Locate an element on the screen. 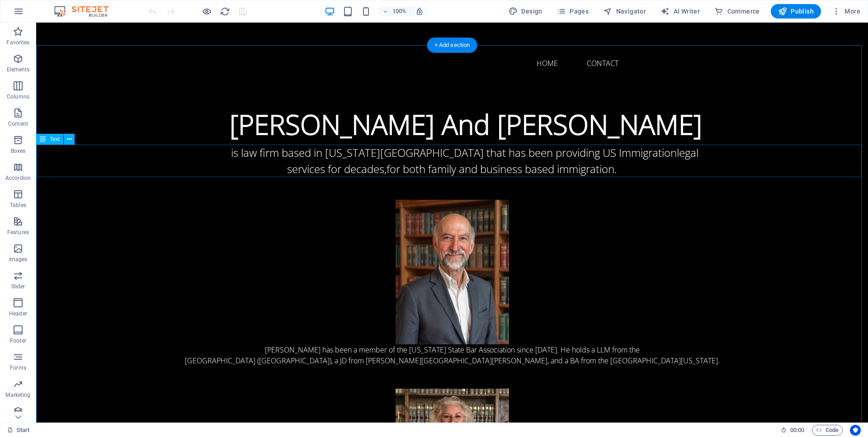  i: Reload page is located at coordinates (224, 11).